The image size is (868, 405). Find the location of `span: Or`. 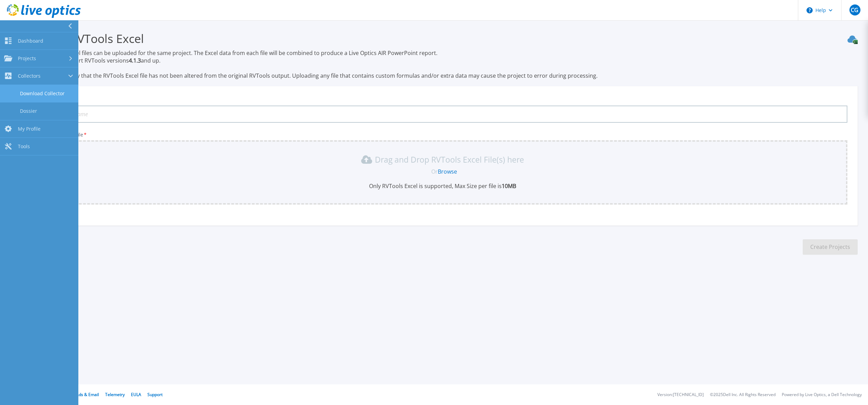

span: Or is located at coordinates (435, 171).